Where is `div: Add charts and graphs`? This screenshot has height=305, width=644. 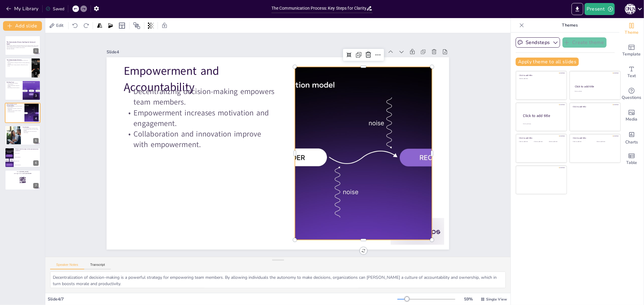 div: Add charts and graphs is located at coordinates (631, 138).